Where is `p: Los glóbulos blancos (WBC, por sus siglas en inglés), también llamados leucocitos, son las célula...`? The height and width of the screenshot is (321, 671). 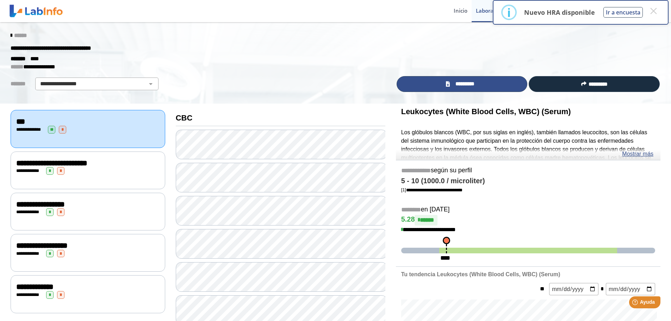 p: Los glóbulos blancos (WBC, por sus siglas en inglés), también llamados leucocitos, son las célula... is located at coordinates (528, 166).